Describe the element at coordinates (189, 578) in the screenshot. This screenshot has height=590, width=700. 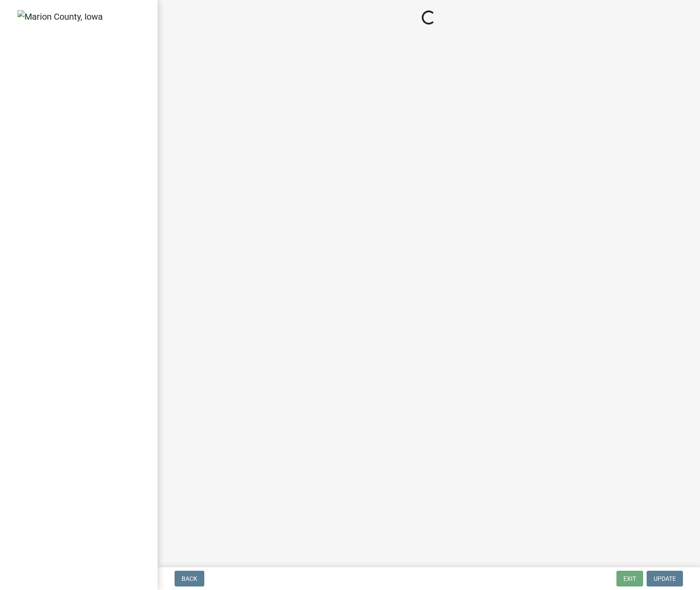
I see `button: Back` at that location.